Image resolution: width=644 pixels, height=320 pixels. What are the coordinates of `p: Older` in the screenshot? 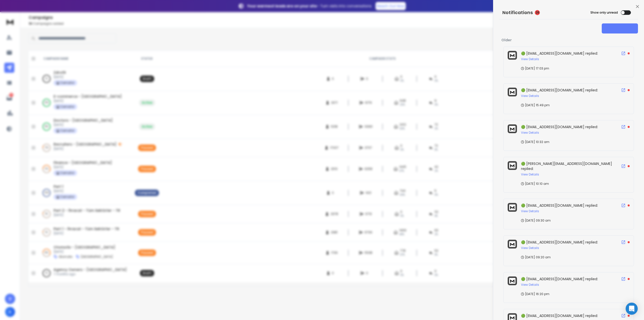 It's located at (568, 40).